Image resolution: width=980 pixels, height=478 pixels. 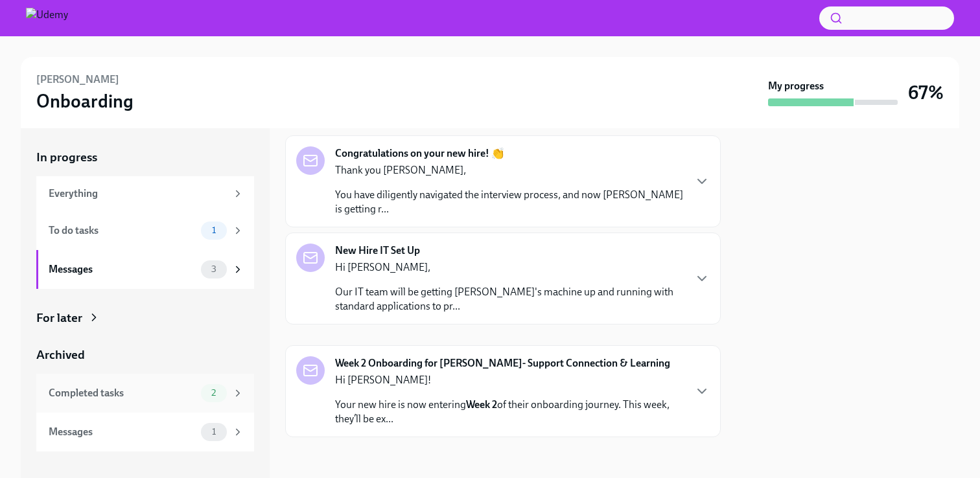 I want to click on div: To do tasks, so click(x=122, y=230).